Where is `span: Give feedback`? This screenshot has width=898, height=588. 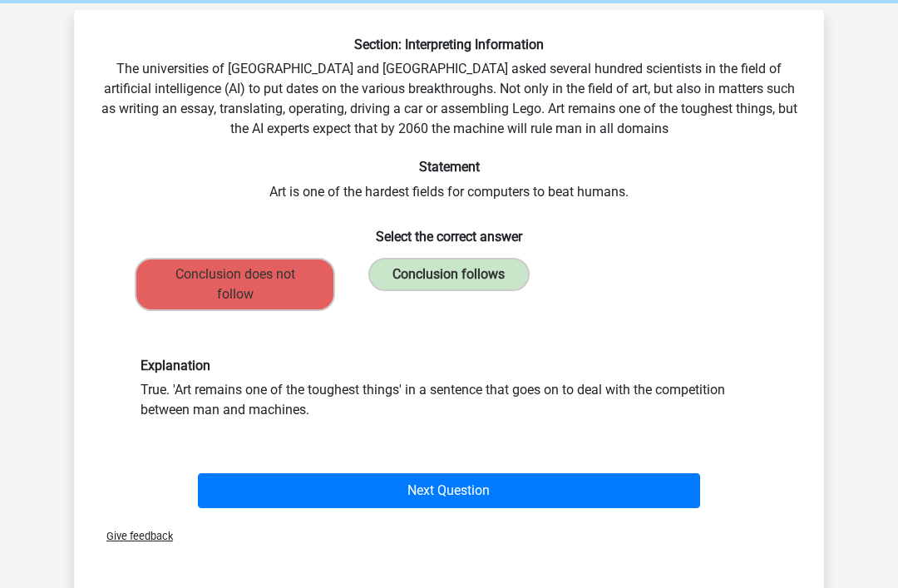
span: Give feedback is located at coordinates (133, 535).